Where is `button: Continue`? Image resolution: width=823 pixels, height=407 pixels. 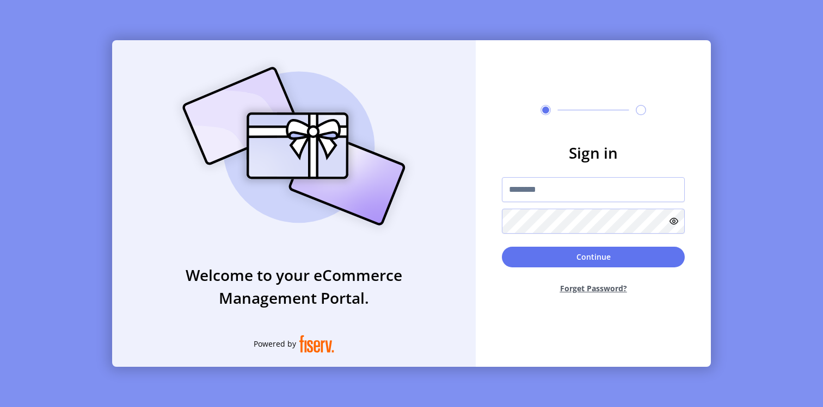 button: Continue is located at coordinates (593, 257).